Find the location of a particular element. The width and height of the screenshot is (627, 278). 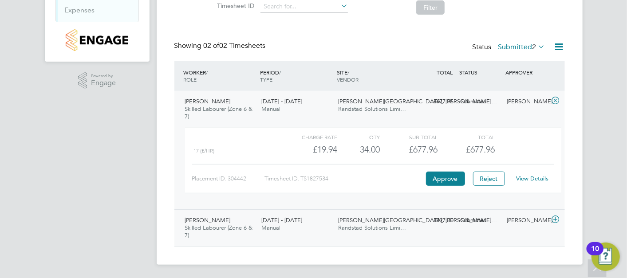

button: Open Resource Center, 10 new notifications is located at coordinates (605, 257).